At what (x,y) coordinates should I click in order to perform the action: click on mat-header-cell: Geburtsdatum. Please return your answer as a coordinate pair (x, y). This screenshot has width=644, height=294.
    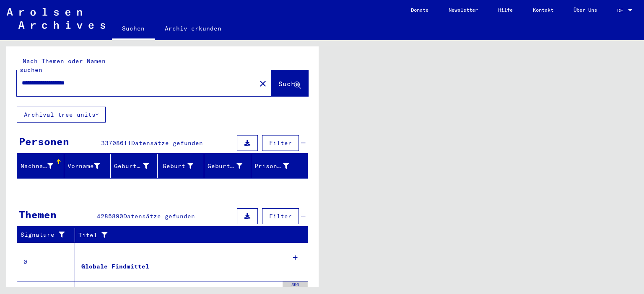
    Looking at the image, I should click on (228, 166).